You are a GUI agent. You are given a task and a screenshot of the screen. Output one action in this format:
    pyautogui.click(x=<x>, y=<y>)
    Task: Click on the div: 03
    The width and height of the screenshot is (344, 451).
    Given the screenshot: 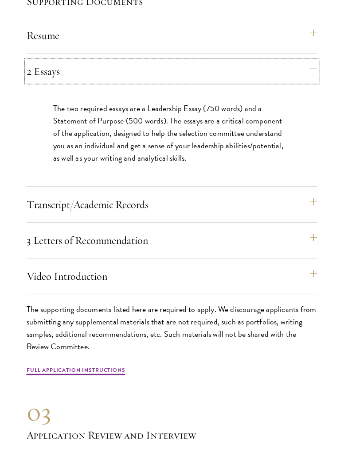 What is the action you would take?
    pyautogui.click(x=172, y=413)
    